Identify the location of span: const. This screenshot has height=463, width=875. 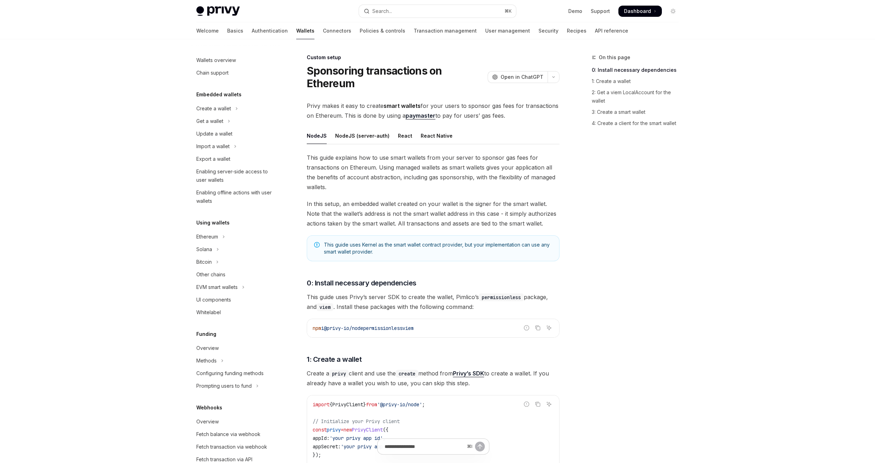
(320, 430).